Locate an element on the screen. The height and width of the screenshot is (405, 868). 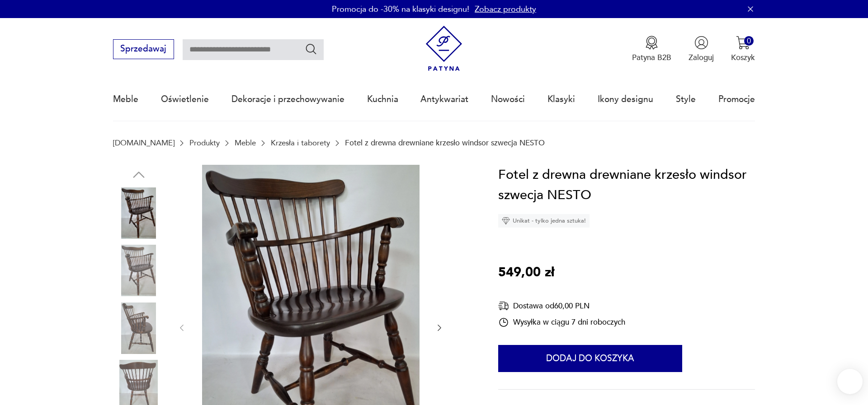
button: Zaloguj is located at coordinates (701, 49).